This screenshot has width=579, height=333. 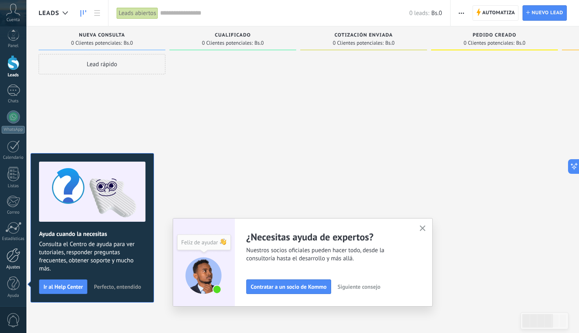 What do you see at coordinates (49, 13) in the screenshot?
I see `span: Leads` at bounding box center [49, 13].